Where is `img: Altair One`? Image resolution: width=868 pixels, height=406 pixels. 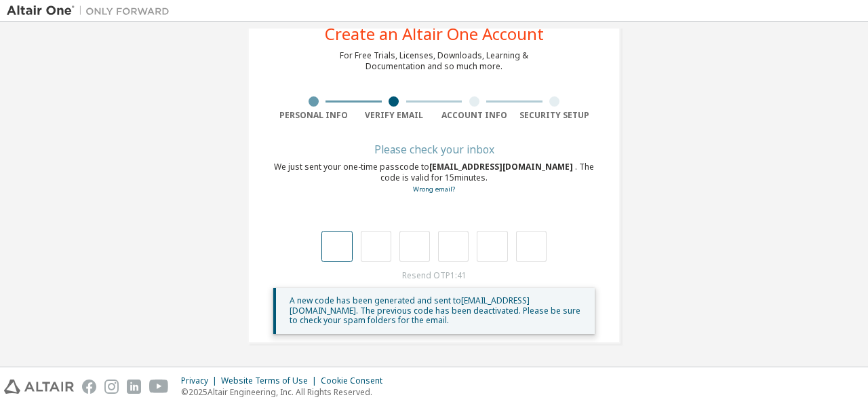 img: Altair One is located at coordinates (92, 11).